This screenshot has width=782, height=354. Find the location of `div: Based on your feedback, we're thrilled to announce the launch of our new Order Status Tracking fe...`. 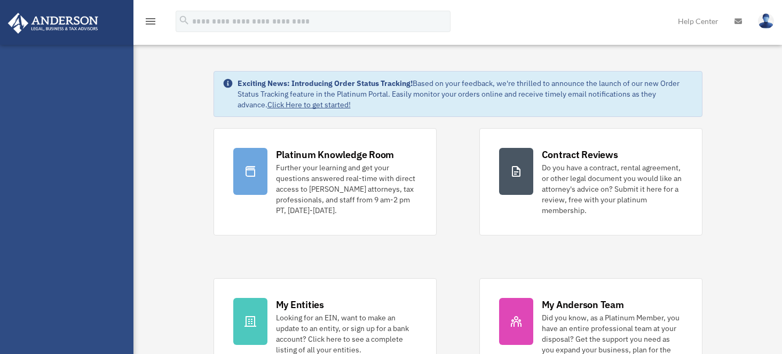

div: Based on your feedback, we're thrilled to announce the launch of our new Order Status Tracking fe... is located at coordinates (466, 94).